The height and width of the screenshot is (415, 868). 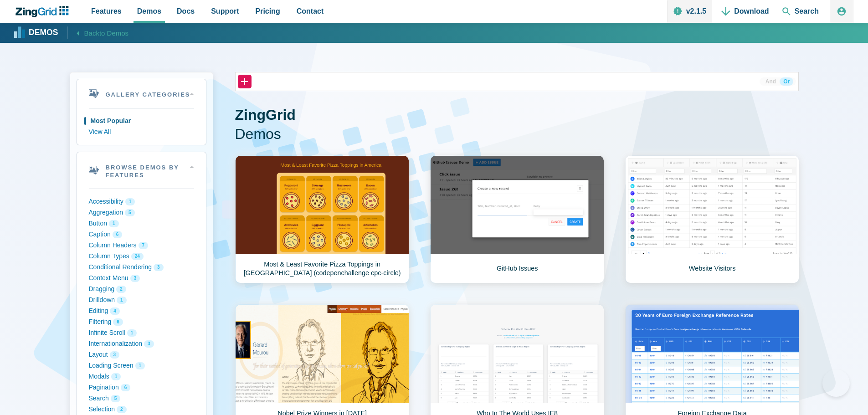 I want to click on span: Pricing, so click(x=268, y=11).